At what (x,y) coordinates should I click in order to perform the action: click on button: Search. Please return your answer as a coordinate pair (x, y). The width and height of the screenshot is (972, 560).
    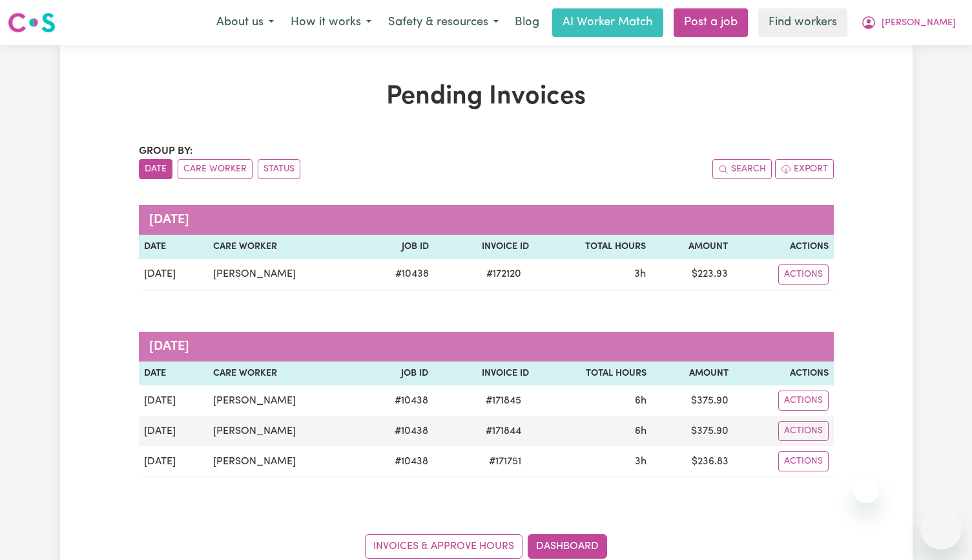
    Looking at the image, I should click on (742, 169).